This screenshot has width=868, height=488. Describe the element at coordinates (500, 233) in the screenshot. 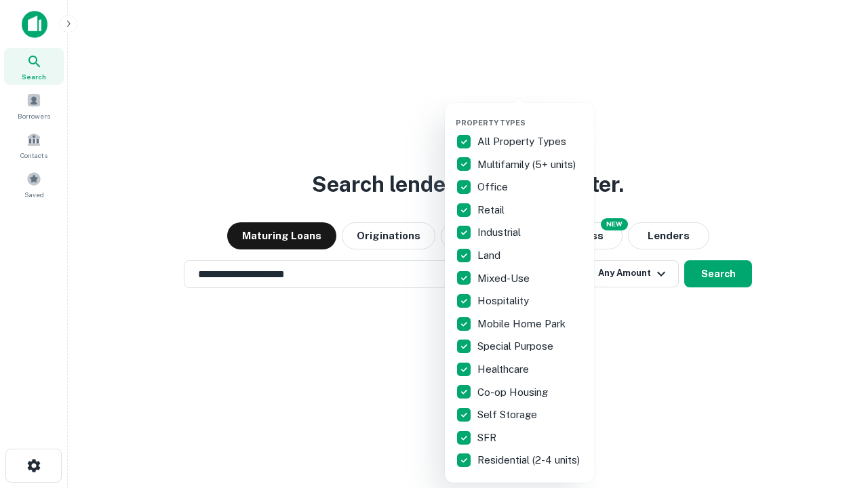

I see `p: Industrial` at that location.